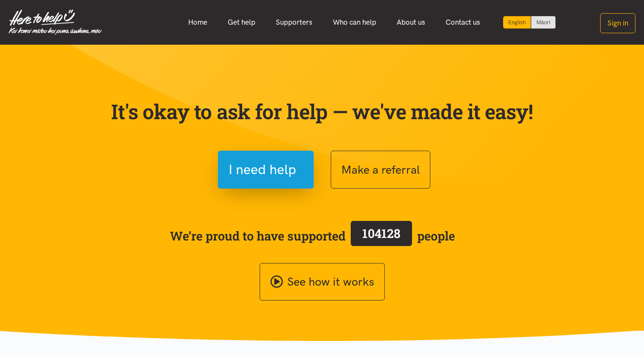 This screenshot has width=644, height=355. Describe the element at coordinates (529, 22) in the screenshot. I see `div: Language toggle` at that location.